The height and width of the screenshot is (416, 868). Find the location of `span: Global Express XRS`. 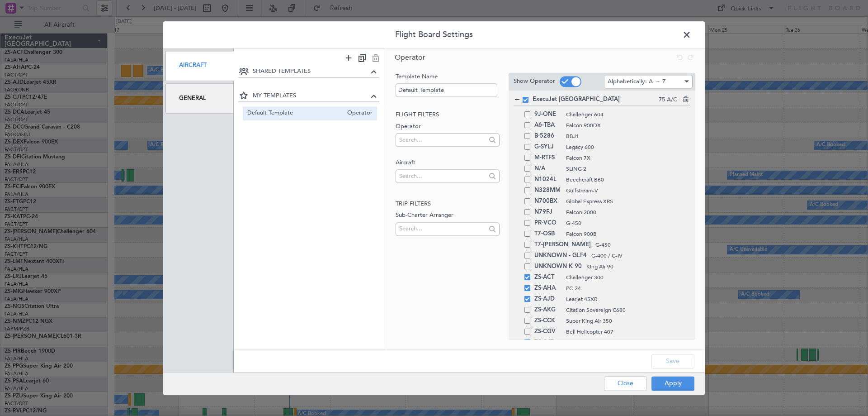

span: Global Express XRS is located at coordinates (628, 201).